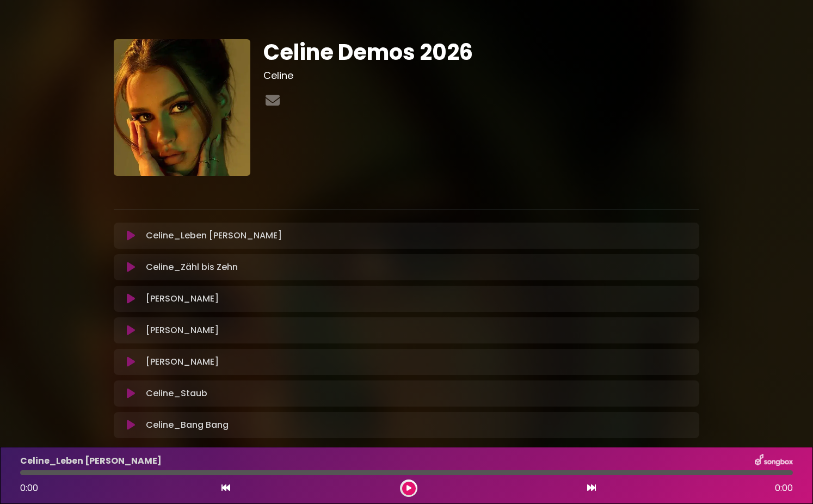 The height and width of the screenshot is (504, 813). Describe the element at coordinates (774, 460) in the screenshot. I see `img: songbox-logo-white.png` at that location.